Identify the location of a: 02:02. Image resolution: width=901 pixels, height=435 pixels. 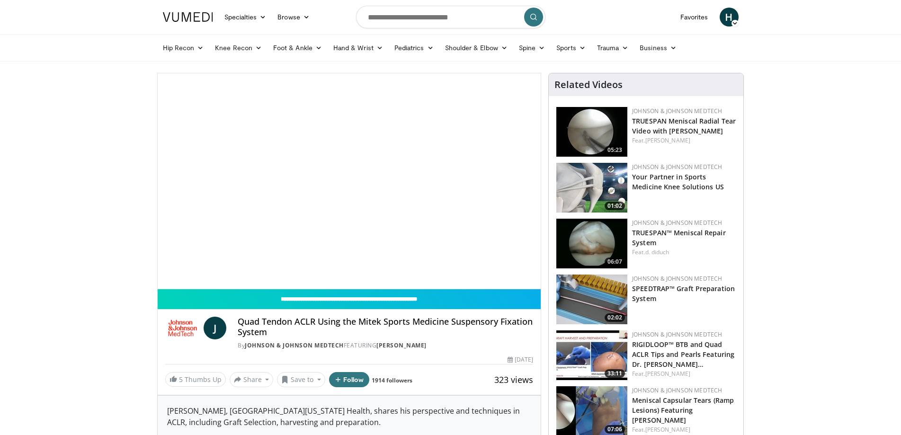
(592, 299).